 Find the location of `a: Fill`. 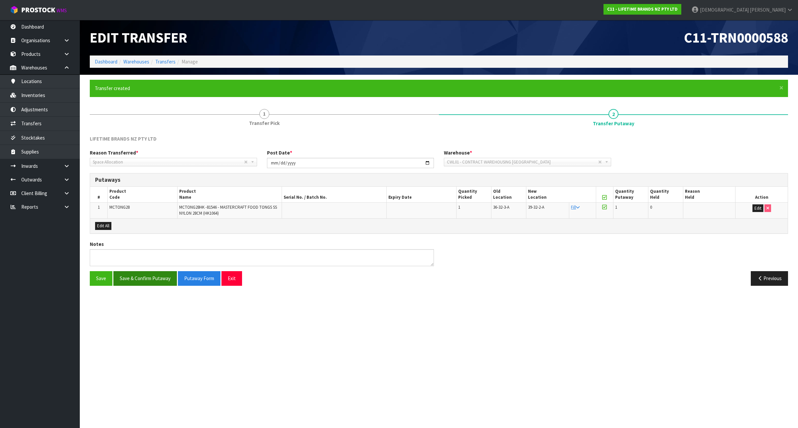

a: Fill is located at coordinates (575, 207).